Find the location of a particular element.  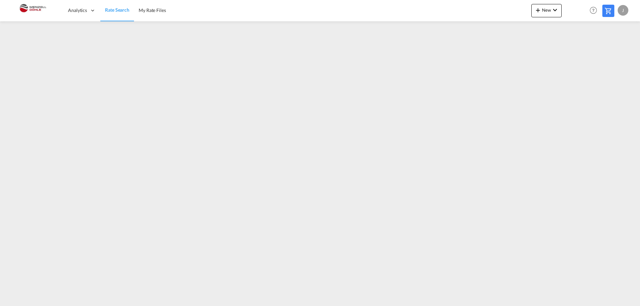

span: Help is located at coordinates (593, 10).